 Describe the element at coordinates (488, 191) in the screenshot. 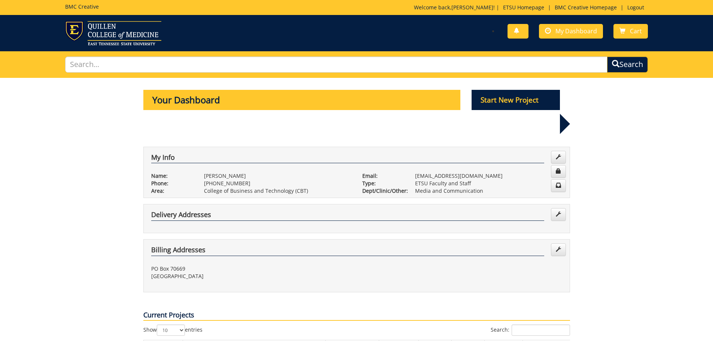

I see `p: Media and Communication` at that location.